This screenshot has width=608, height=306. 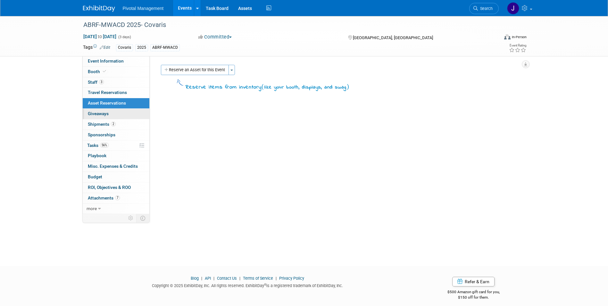 I want to click on div: Copyright © 2025 ExhibitDay, Inc. All rights reserved. ExhibitDay is a registered trademark of Ex..., so click(x=248, y=284).